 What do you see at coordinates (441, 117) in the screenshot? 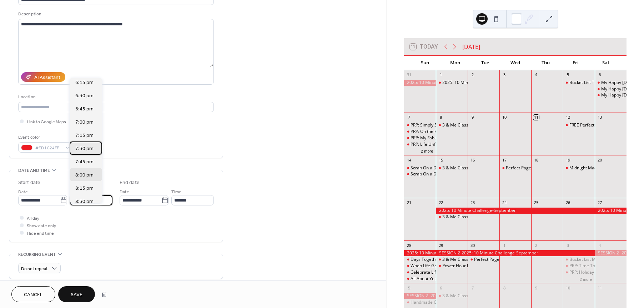
I see `div: 8` at bounding box center [441, 117].